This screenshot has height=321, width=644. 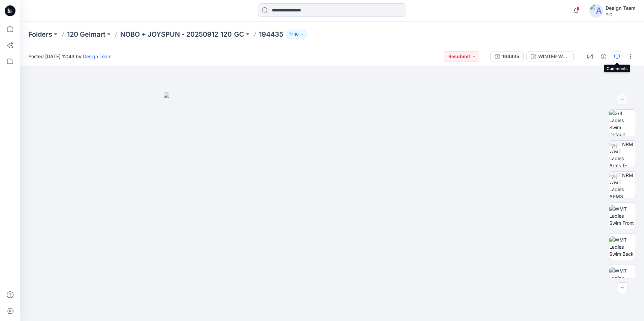 What do you see at coordinates (622, 247) in the screenshot?
I see `img: WMT Ladies Swim Back` at bounding box center [622, 247].